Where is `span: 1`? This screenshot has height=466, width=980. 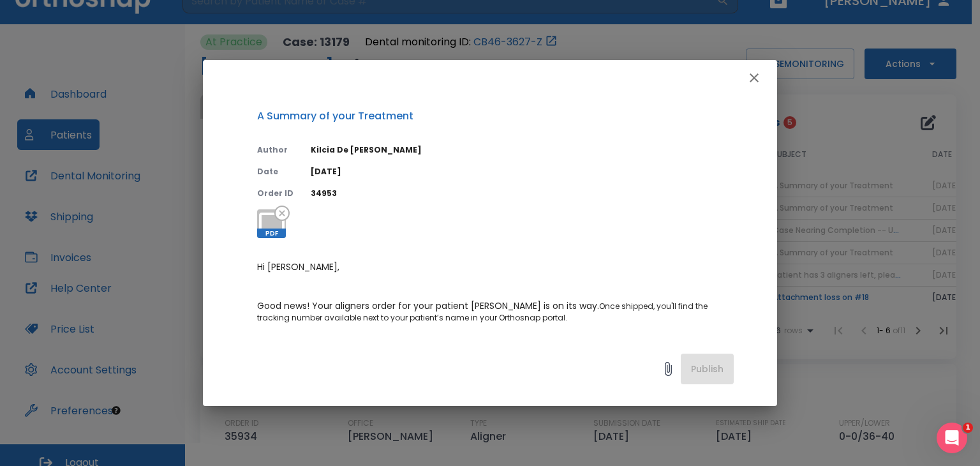
span: 1 is located at coordinates (968, 428).